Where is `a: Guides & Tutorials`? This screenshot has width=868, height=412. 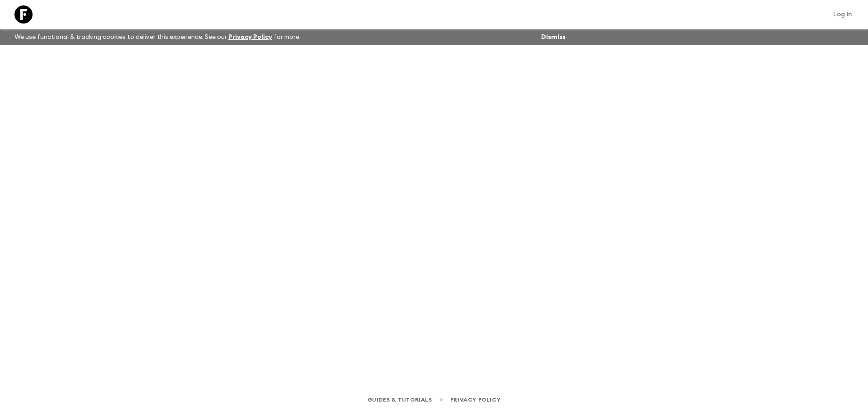 a: Guides & Tutorials is located at coordinates (400, 400).